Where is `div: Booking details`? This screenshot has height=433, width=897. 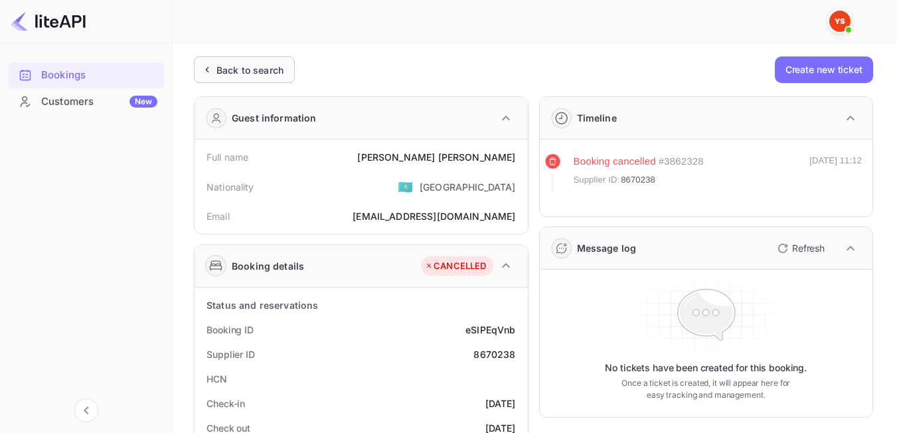 div: Booking details is located at coordinates (268, 266).